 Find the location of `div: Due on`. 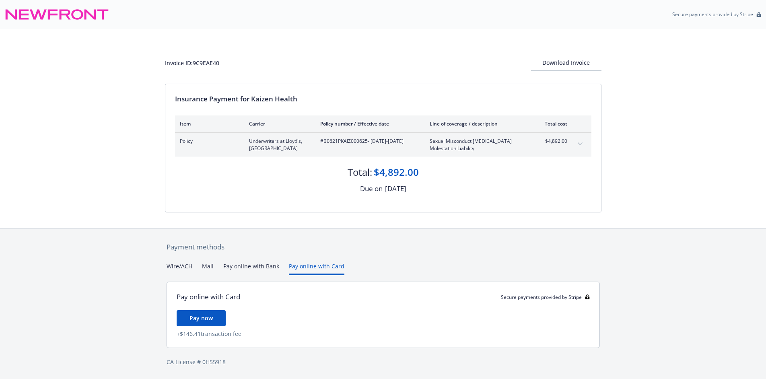

div: Due on is located at coordinates (371, 189).